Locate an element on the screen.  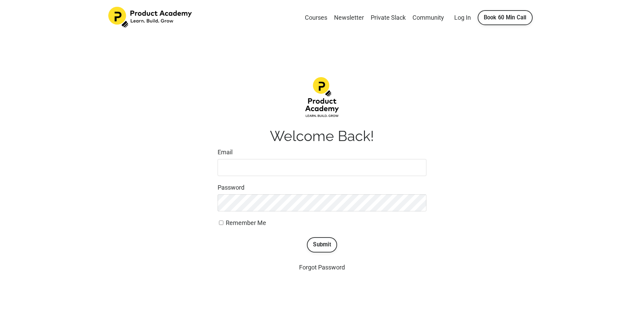
a: Newsletter is located at coordinates (349, 18).